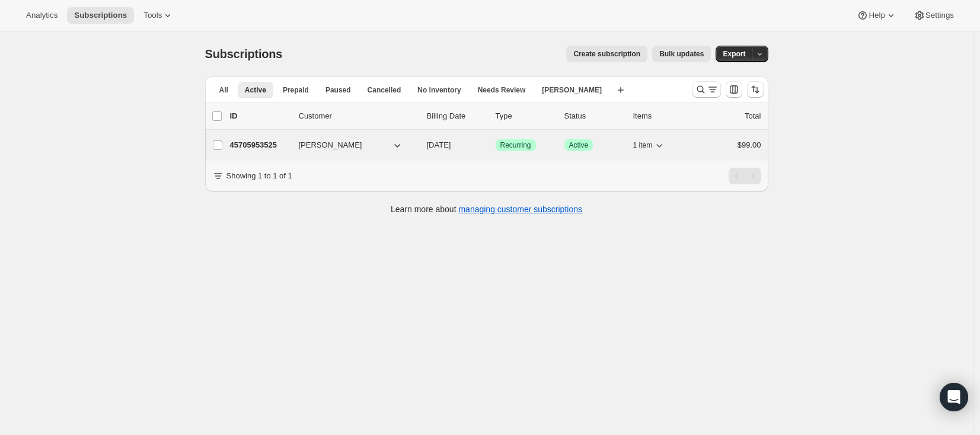 Image resolution: width=980 pixels, height=435 pixels. What do you see at coordinates (934, 16) in the screenshot?
I see `button: Settings` at bounding box center [934, 16].